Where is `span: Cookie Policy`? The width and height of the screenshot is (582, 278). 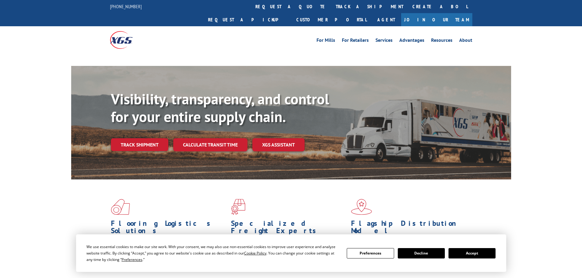
span: Cookie Policy is located at coordinates (255, 253).